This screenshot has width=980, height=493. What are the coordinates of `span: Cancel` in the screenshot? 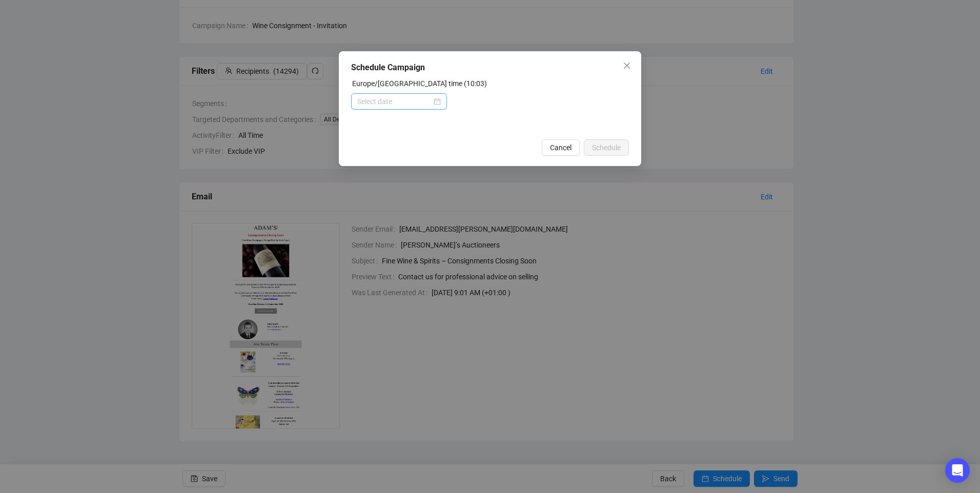 It's located at (561, 147).